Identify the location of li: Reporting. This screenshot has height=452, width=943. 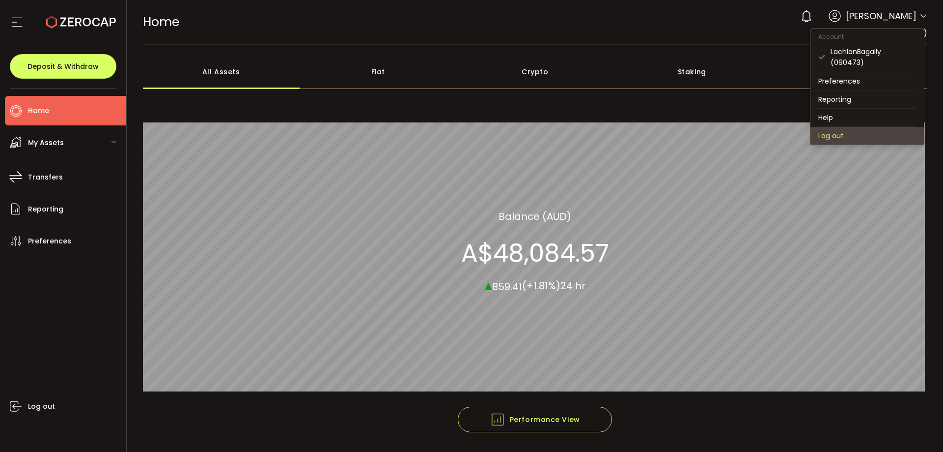
(867, 99).